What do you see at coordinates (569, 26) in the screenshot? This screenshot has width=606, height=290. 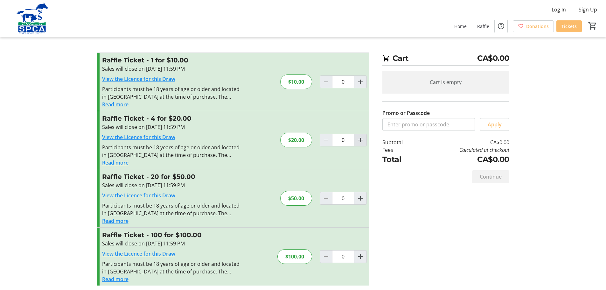 I see `span: Tickets` at bounding box center [569, 26].